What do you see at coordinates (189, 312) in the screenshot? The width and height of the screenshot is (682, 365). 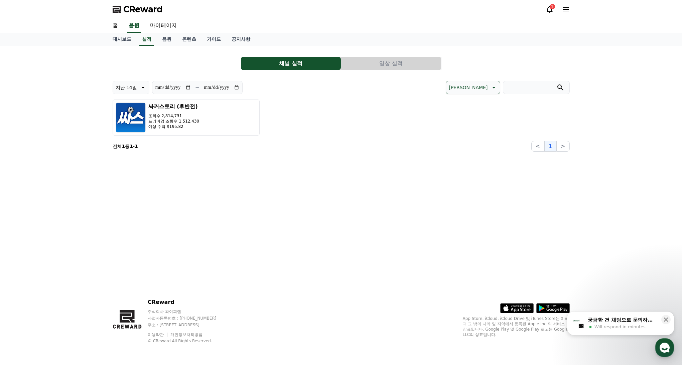 I see `p: 주식회사 와이피랩` at bounding box center [189, 312].